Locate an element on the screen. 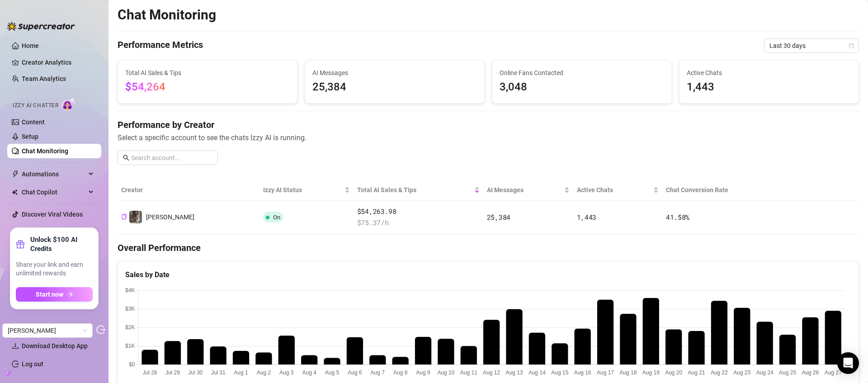 The image size is (868, 383). button: Start nowarrow-right is located at coordinates (54, 294).